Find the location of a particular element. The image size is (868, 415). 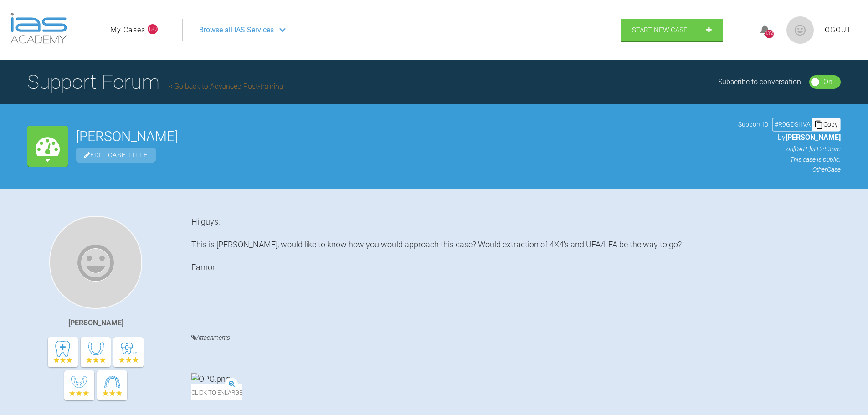

a: Logout is located at coordinates (836, 30).